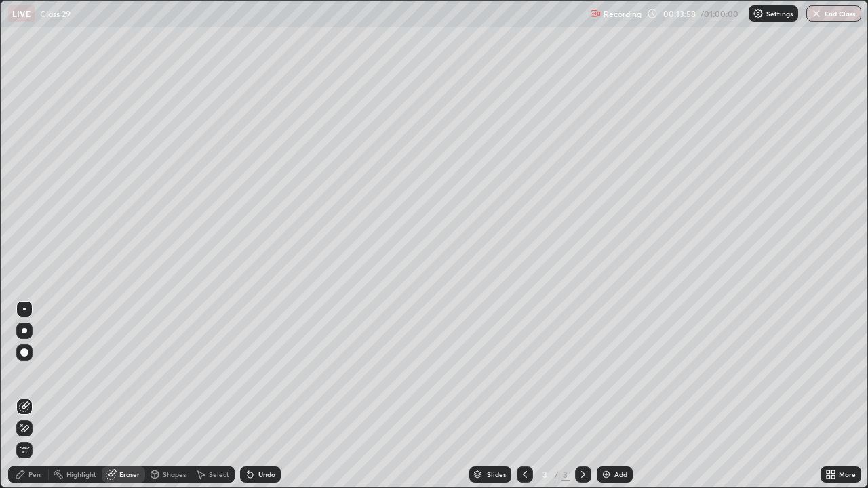 This screenshot has height=488, width=868. Describe the element at coordinates (622, 13) in the screenshot. I see `p: Recording` at that location.